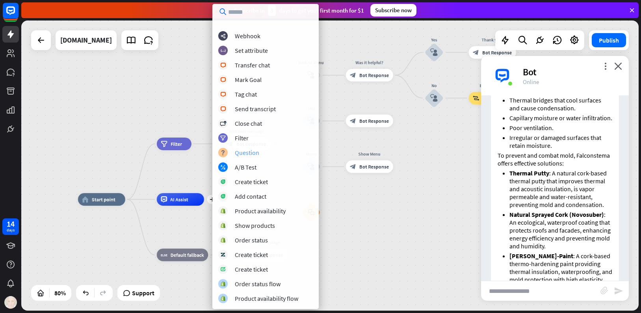 The height and width of the screenshot is (313, 641). Describe the element at coordinates (18, 15) in the screenshot. I see `button: Open LiveChat chat widget` at that location.